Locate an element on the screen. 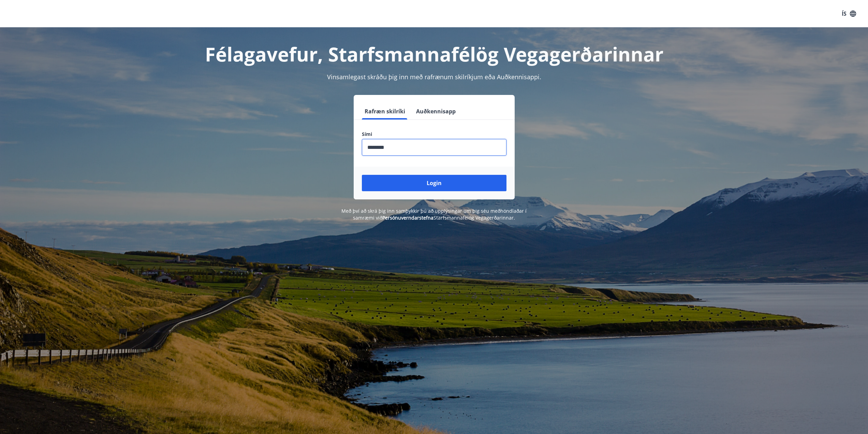 Image resolution: width=868 pixels, height=434 pixels. button: Rafræn skilríki is located at coordinates (385, 111).